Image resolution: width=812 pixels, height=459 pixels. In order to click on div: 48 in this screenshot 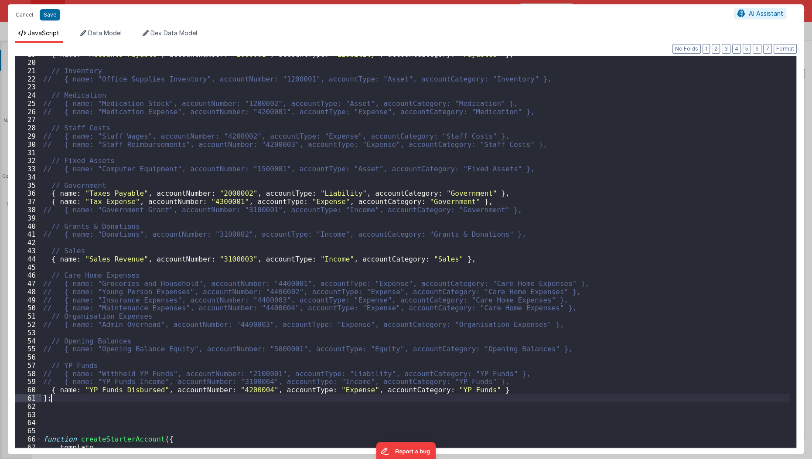, I will do `click(28, 292)`.